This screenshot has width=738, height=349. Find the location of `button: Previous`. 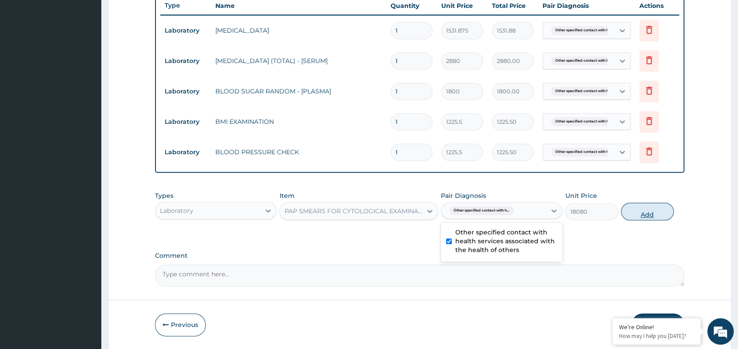

button: Previous is located at coordinates (180, 324).